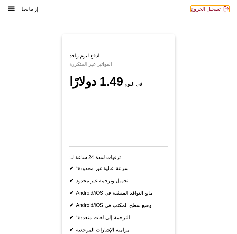  I want to click on img: تسجيل الخروج, so click(226, 9).